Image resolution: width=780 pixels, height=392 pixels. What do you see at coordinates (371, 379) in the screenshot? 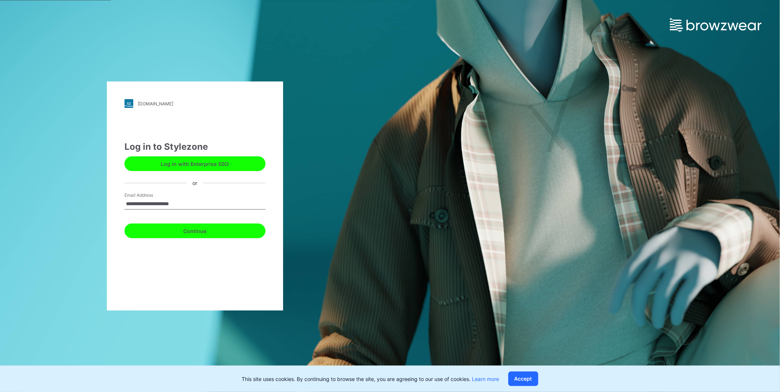
I see `p: This site uses cookies. By continuing to browse the site, you are agreeing to our use of cookies.` at bounding box center [371, 379].